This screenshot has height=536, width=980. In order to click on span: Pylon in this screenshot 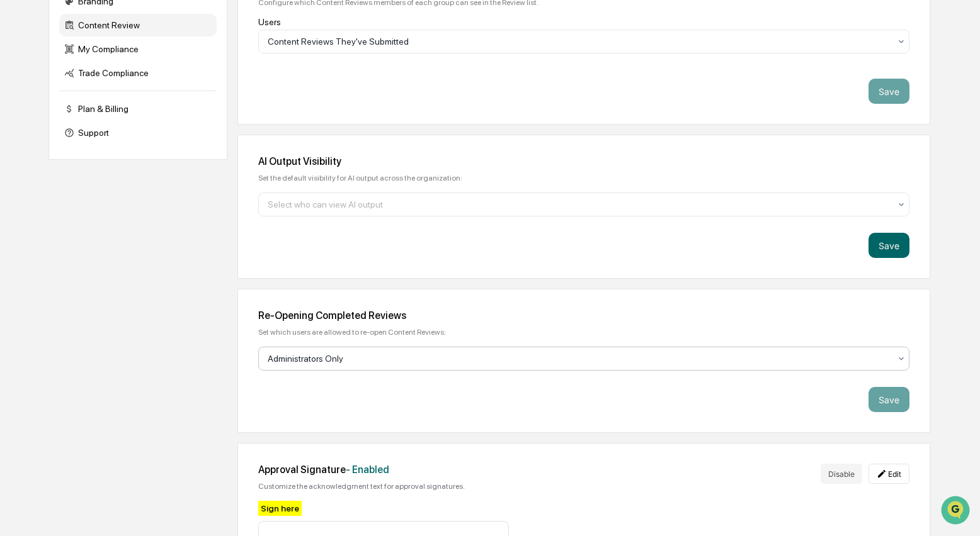, I will do `click(138, 218)`.